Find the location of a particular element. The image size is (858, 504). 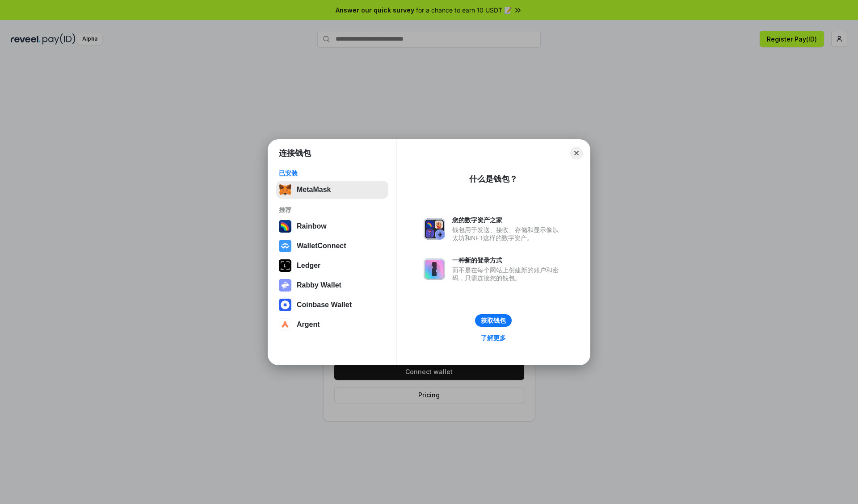

div: MetaMask is located at coordinates (314, 190).